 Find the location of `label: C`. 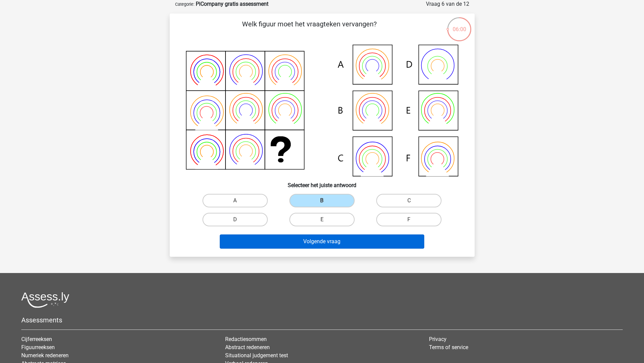

label: C is located at coordinates (409, 201).